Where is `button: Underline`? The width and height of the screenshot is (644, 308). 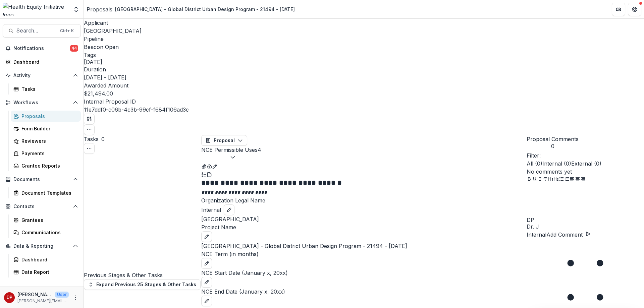
button: Underline is located at coordinates (535, 180).